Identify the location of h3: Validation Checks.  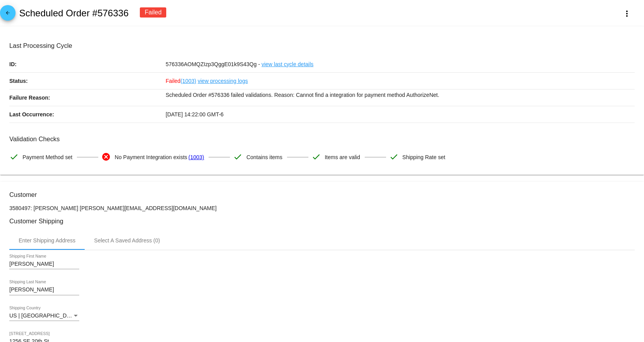
(322, 139).